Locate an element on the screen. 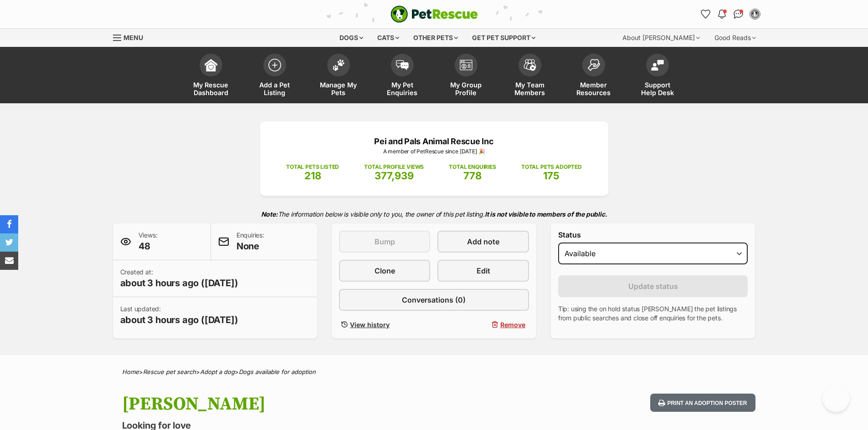  a: Favourites is located at coordinates (706, 14).